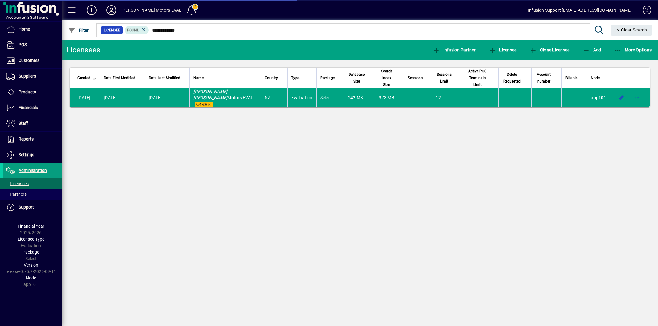 The image size is (658, 326). Describe the element at coordinates (78, 30) in the screenshot. I see `button: Filter` at that location.